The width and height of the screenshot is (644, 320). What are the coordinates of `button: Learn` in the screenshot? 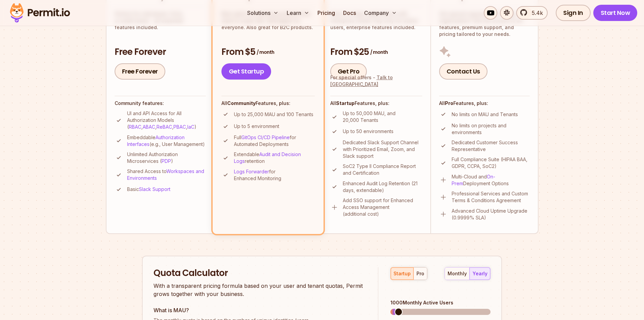 It's located at (298, 13).